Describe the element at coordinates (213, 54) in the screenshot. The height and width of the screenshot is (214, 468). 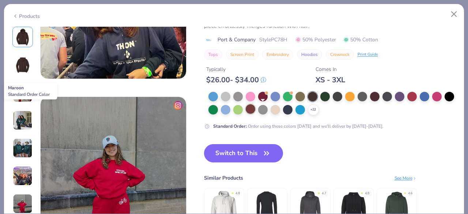
I see `button: Tops` at that location.